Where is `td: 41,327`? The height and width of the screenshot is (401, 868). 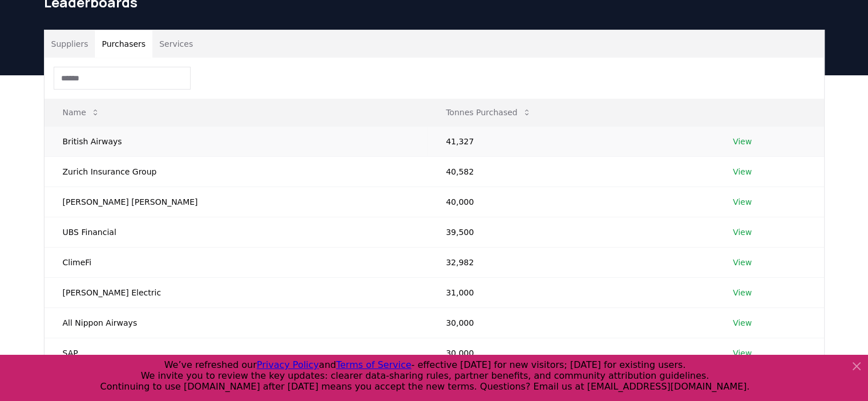 td: 41,327 is located at coordinates (571, 141).